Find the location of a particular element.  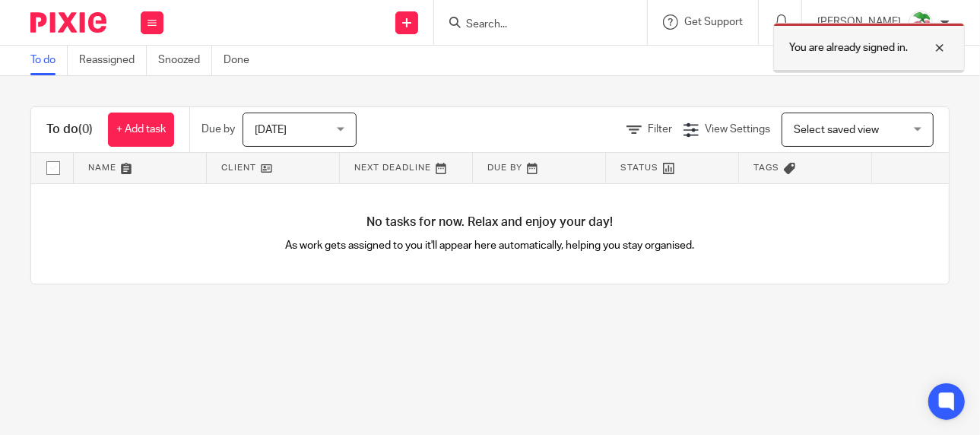

a: Snoozed is located at coordinates (184, 60).